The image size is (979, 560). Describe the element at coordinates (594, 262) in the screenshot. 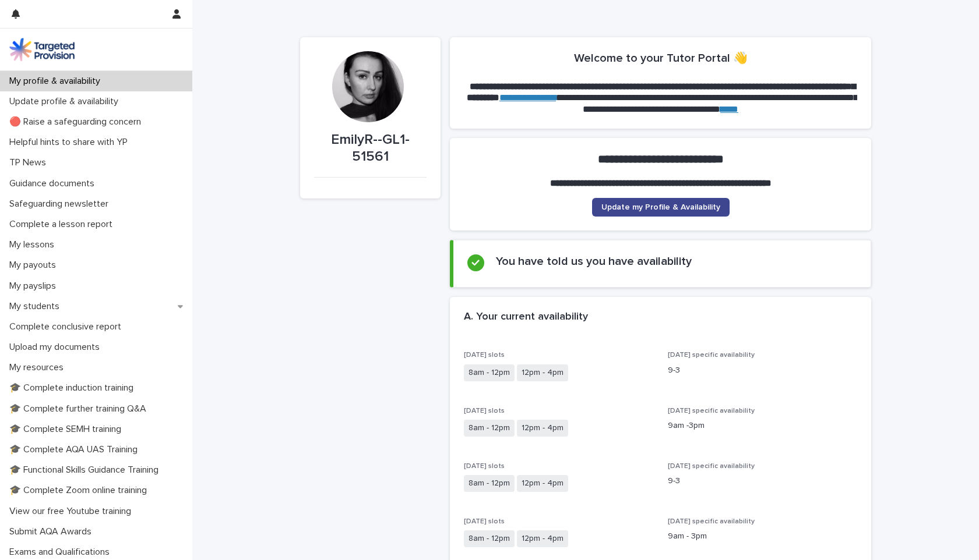

I see `h2: You have told us you have availability` at that location.